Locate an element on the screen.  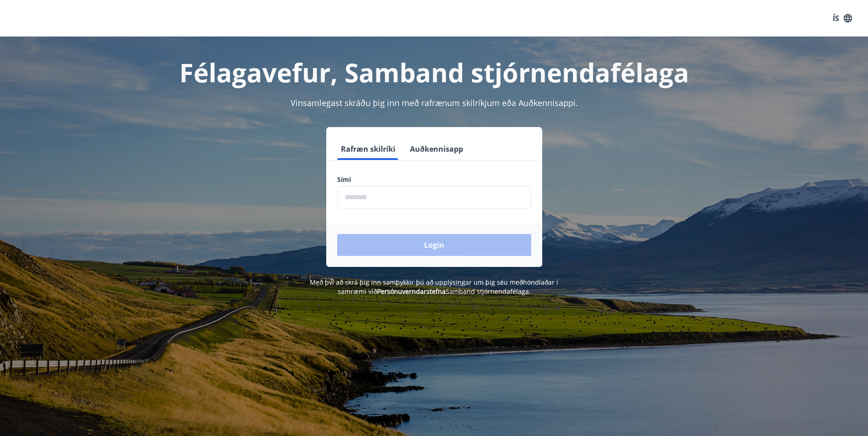
span: Með því að skrá þig inn samþykkir þú að upplýsingar um þig séu meðhöndlaðar í samræmi við Samband... is located at coordinates (434, 287).